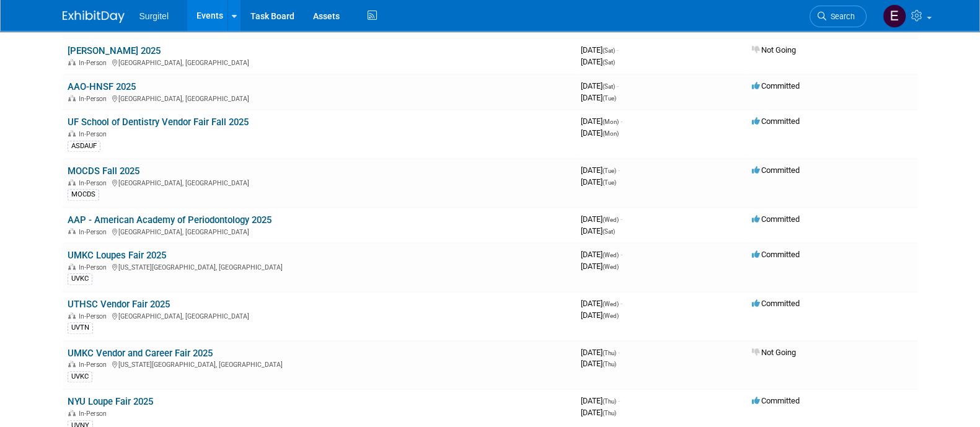  What do you see at coordinates (140, 353) in the screenshot?
I see `a: UMKC Vendor and Career Fair 2025` at bounding box center [140, 353].